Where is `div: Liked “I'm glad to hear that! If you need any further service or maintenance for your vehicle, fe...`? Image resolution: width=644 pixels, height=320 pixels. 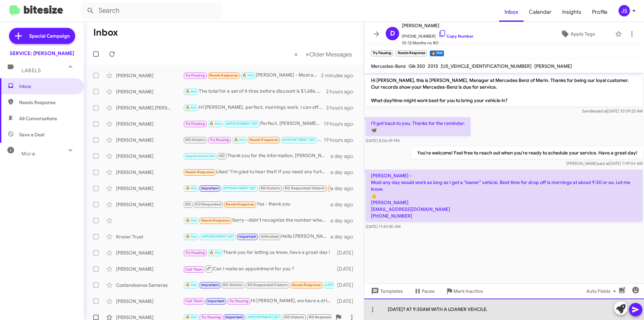 div: Liked “I'm glad to hear that! If you need any further service or maintenance for your vehicle, fe... is located at coordinates (257, 172).